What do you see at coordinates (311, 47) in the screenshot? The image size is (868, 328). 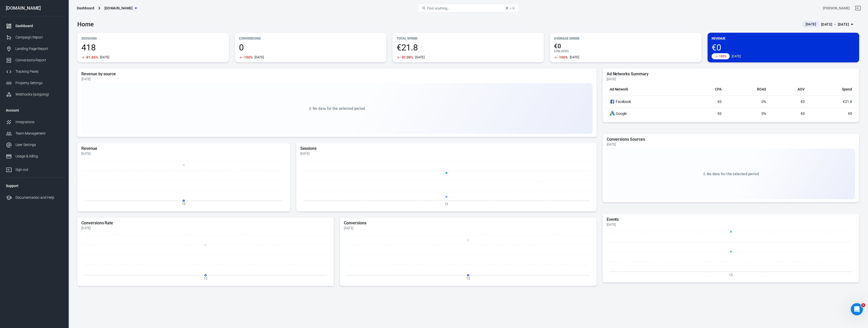 I see `span: 0` at bounding box center [311, 47].